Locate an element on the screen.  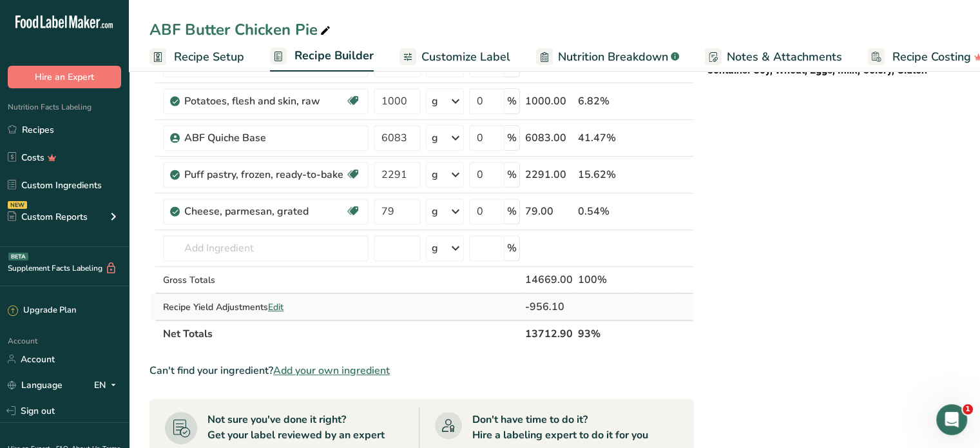
div: 1000.00 is located at coordinates (549, 102).